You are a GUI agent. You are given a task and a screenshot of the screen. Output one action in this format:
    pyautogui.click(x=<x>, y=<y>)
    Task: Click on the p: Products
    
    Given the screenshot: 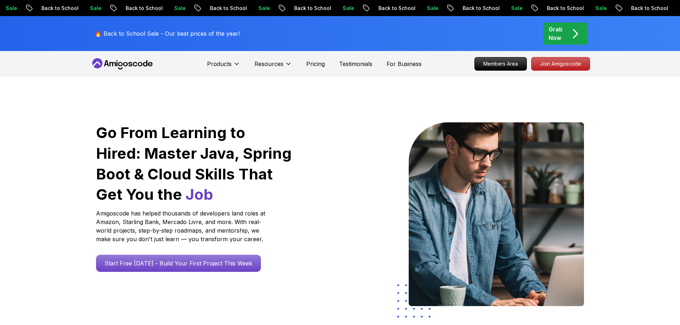 What is the action you would take?
    pyautogui.click(x=219, y=64)
    